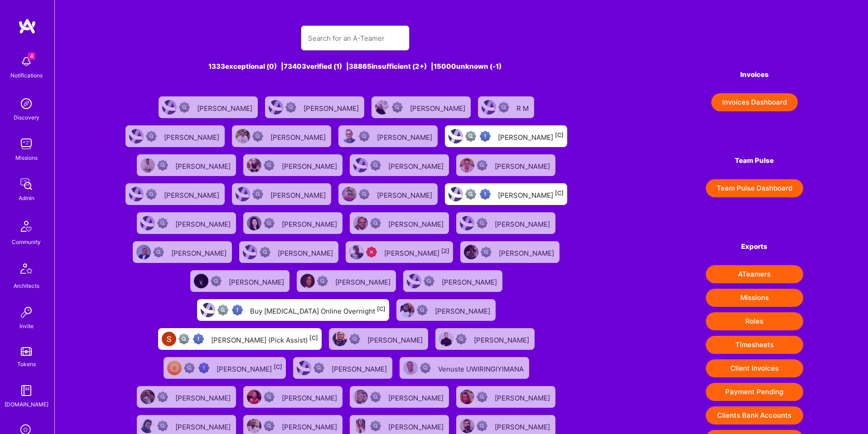 This screenshot has width=868, height=434. Describe the element at coordinates (754, 102) in the screenshot. I see `a: Invoices Dashboard` at that location.